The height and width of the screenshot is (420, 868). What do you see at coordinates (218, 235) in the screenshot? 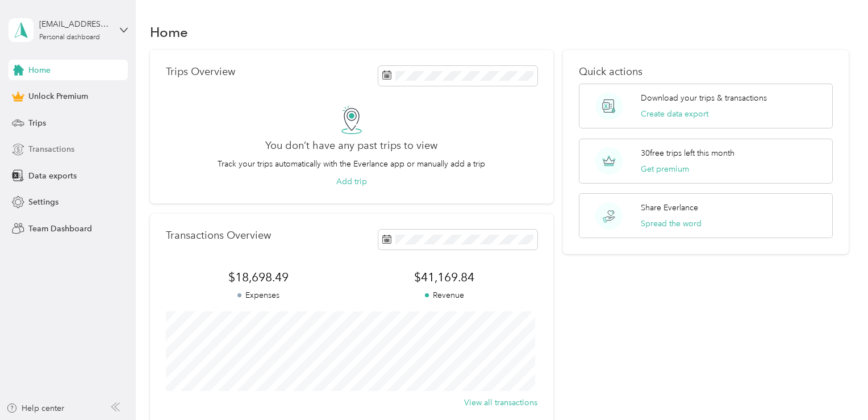
I see `p: Transactions Overview` at bounding box center [218, 235].